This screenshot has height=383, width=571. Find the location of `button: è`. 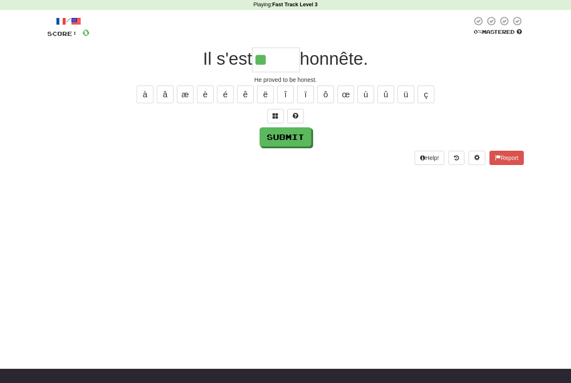

button: è is located at coordinates (205, 95).